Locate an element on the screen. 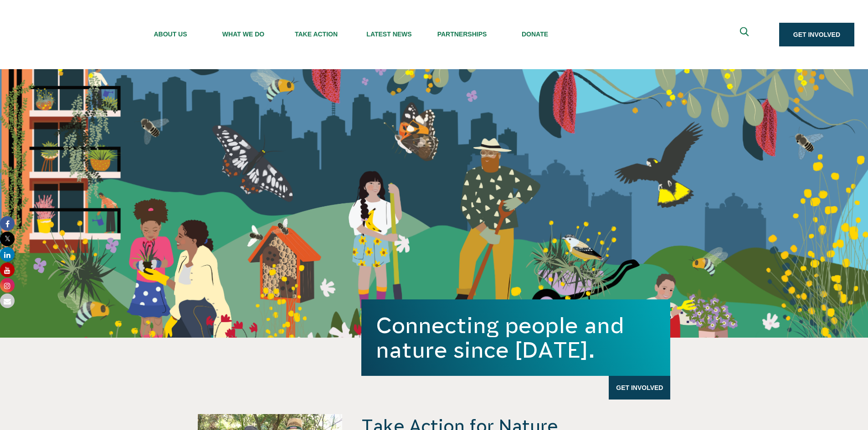 The image size is (868, 430). span: Take Action is located at coordinates (316, 34).